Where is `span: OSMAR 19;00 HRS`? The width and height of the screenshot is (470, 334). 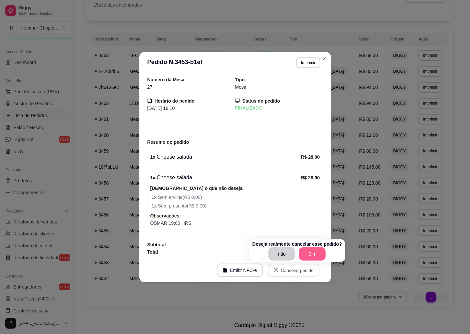 span: OSMAR 19;00 HRS is located at coordinates (235, 223).